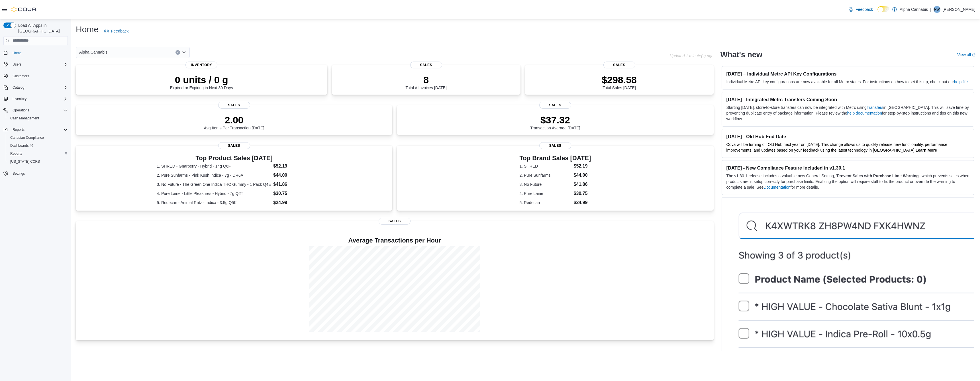  Describe the element at coordinates (848, 182) in the screenshot. I see `p: The v1.30.1 release includes a valuable new General Setting, ' ', which prevents sales when produ...` at that location.